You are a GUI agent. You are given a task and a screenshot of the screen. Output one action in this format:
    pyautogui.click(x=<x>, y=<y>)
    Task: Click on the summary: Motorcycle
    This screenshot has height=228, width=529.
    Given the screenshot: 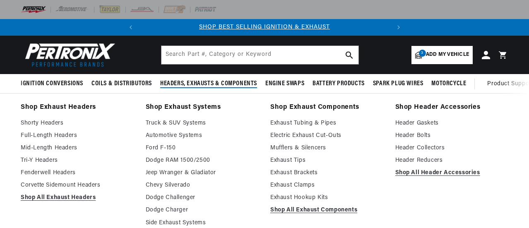 What is the action you would take?
    pyautogui.click(x=449, y=84)
    